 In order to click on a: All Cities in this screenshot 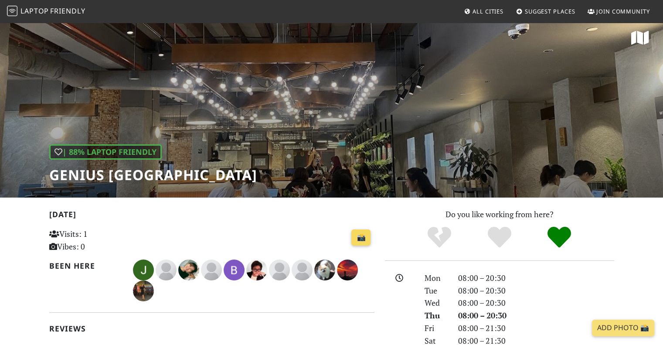, I will do `click(484, 11)`.